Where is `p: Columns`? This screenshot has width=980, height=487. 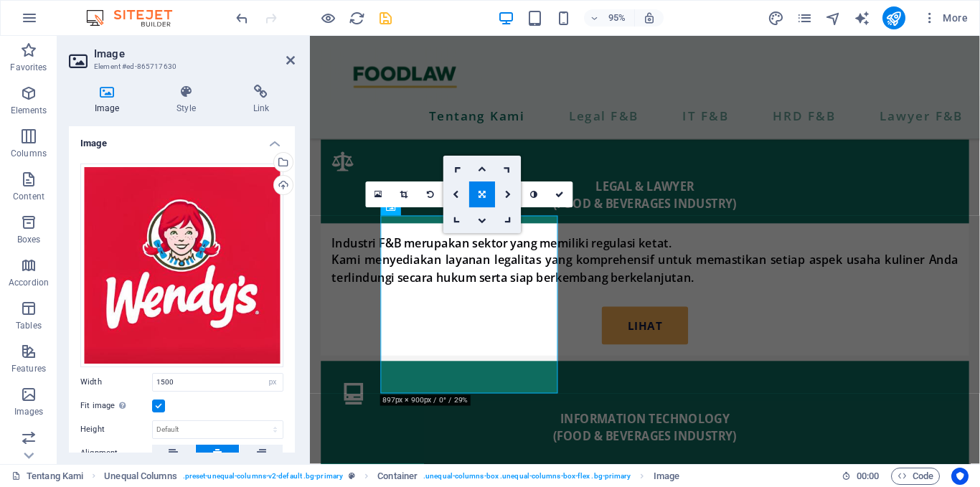 p: Columns is located at coordinates (28, 153).